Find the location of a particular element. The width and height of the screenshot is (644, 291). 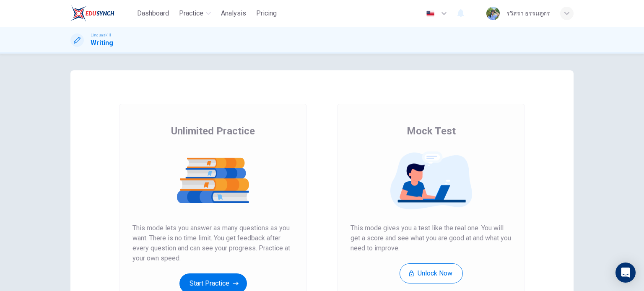

button: Pricing is located at coordinates (266, 14).